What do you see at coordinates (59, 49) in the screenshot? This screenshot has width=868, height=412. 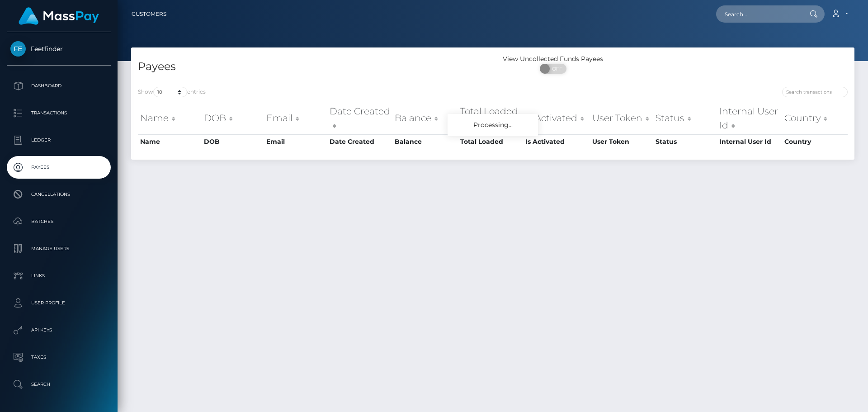 I see `span: Feetfinder` at bounding box center [59, 49].